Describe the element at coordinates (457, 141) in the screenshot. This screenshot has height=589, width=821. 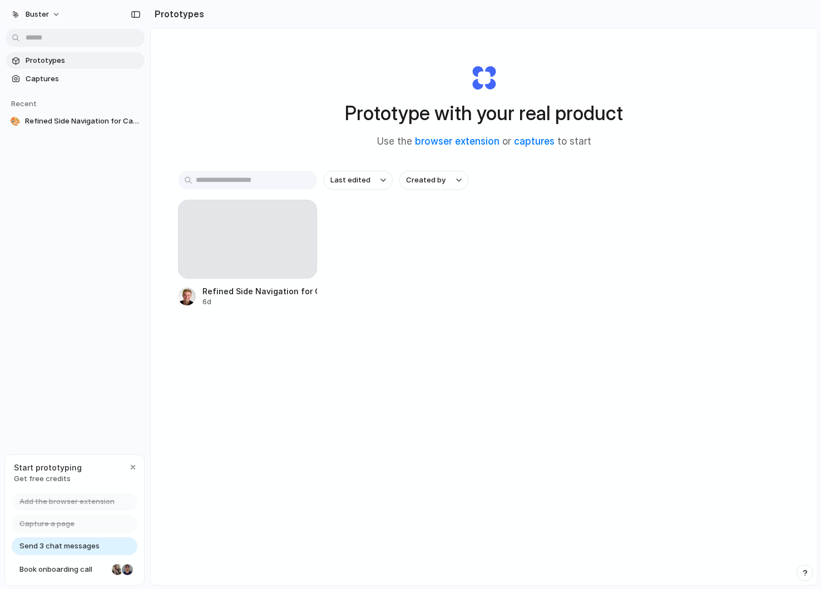
I see `a: browser extension` at that location.